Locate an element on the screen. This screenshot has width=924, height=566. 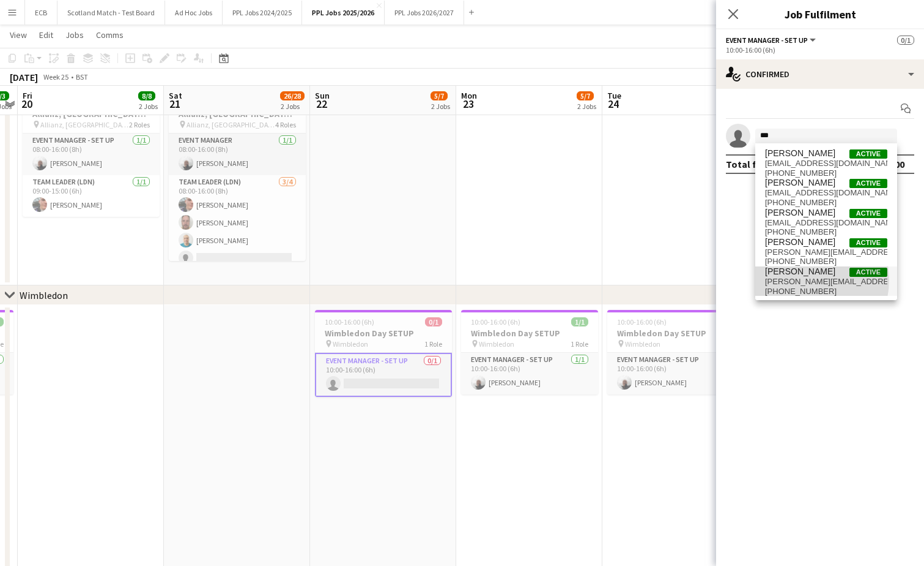
span: 1/1 is located at coordinates (580, 321).